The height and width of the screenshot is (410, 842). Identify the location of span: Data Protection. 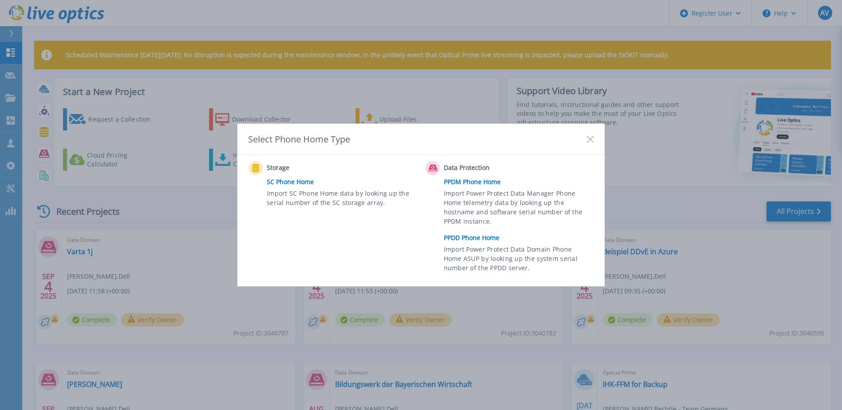
(488, 168).